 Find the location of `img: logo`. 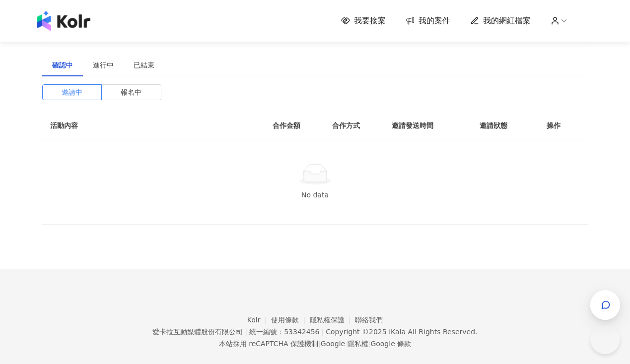

img: logo is located at coordinates (63, 21).